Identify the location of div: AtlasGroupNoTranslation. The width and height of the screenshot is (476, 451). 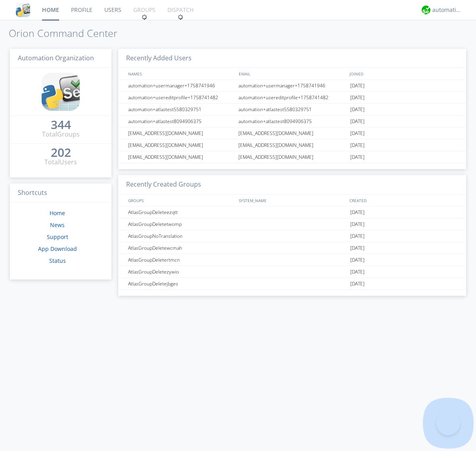
(181, 236).